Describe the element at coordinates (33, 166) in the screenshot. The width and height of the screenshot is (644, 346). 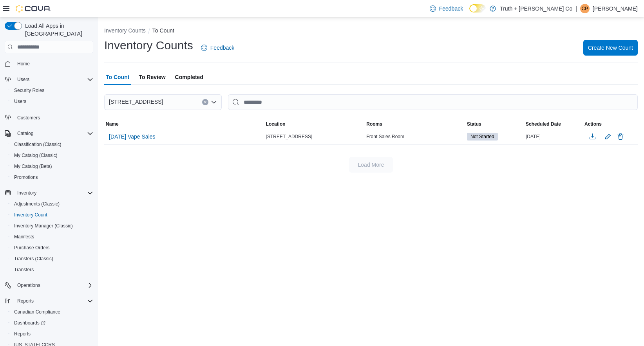
I see `a: My Catalog (Beta)` at that location.